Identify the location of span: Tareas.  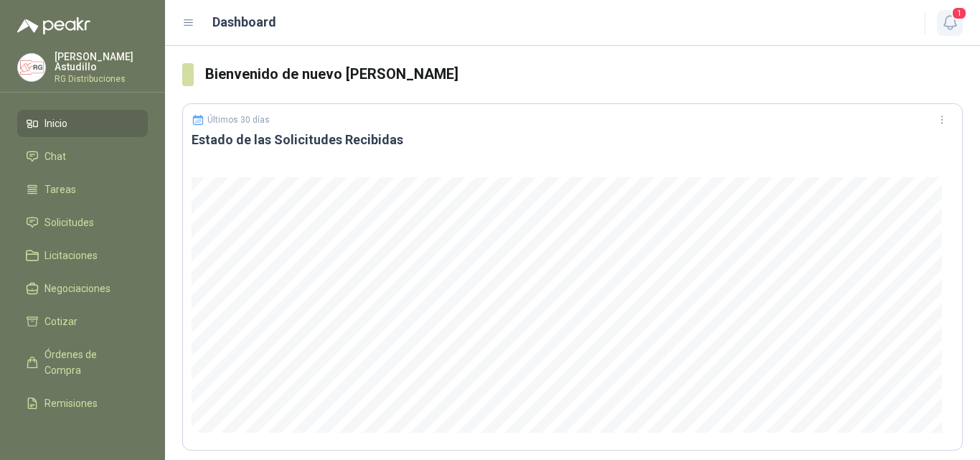
(60, 189).